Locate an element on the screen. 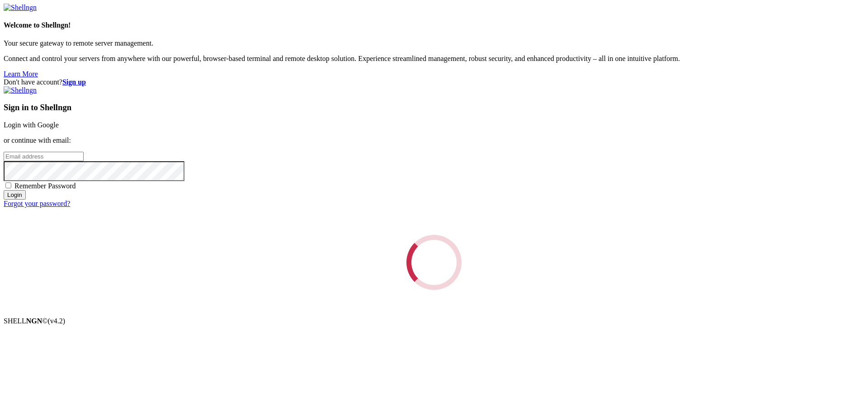  a: Learn More is located at coordinates (21, 74).